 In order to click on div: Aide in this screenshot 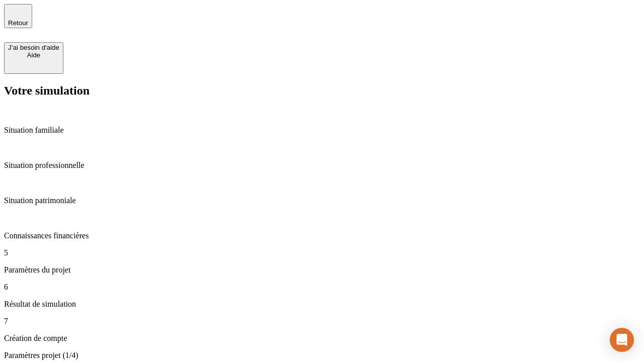, I will do `click(33, 55)`.